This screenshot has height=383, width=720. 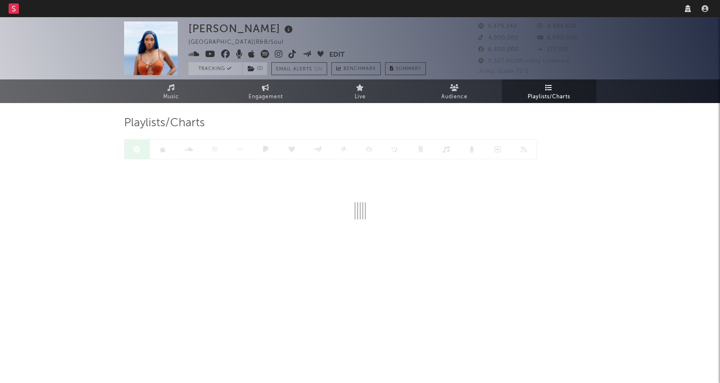 I want to click on a: Music, so click(x=171, y=91).